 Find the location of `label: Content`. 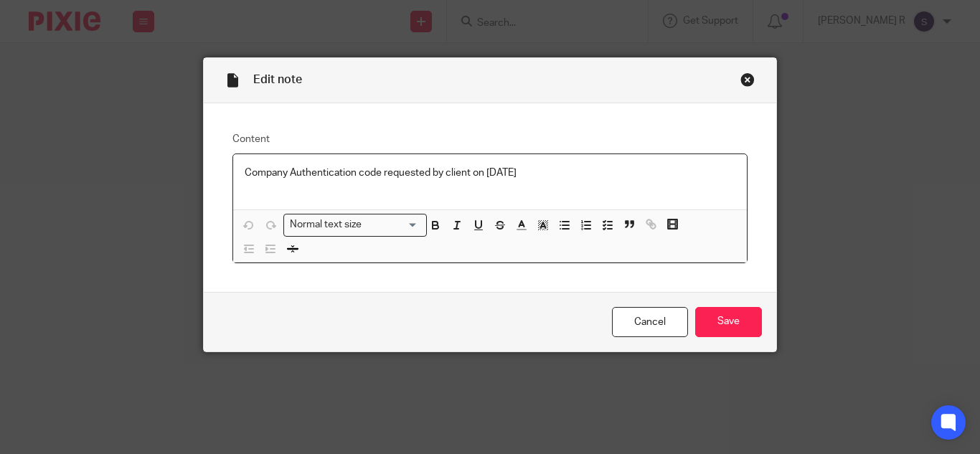

label: Content is located at coordinates (490, 140).